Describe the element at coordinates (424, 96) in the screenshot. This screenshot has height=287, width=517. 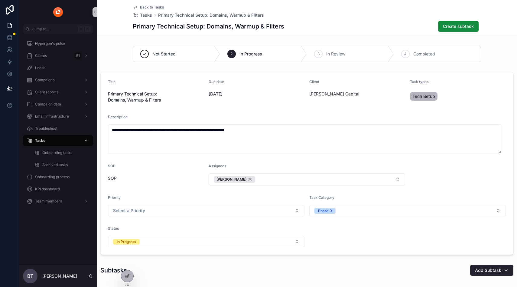
I see `span: Tech Setup` at that location.